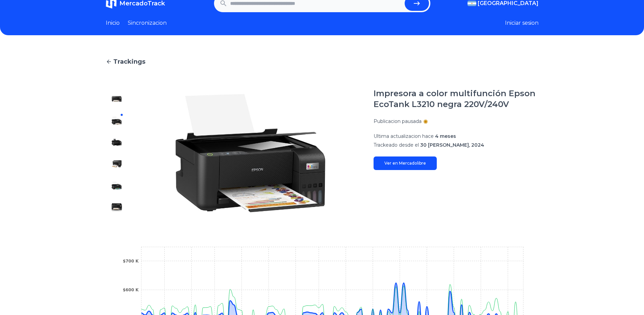 The width and height of the screenshot is (644, 315). What do you see at coordinates (131, 261) in the screenshot?
I see `tspan: $700 K` at bounding box center [131, 261].